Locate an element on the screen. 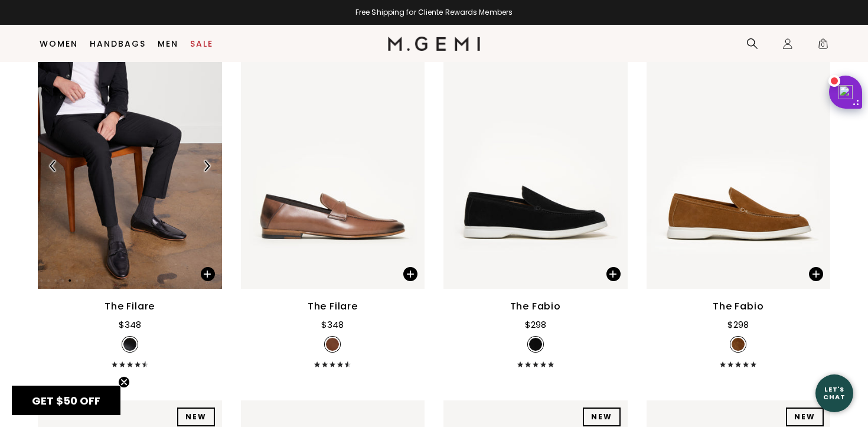  img: v_12557_SWATCH_50x.jpg is located at coordinates (738, 344).